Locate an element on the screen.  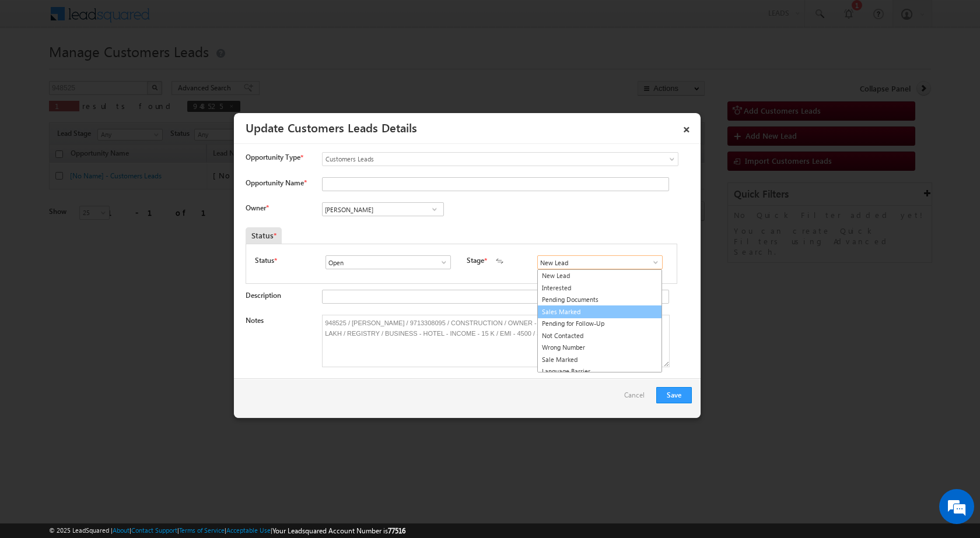
div: Chat with us now is located at coordinates (128, 69).